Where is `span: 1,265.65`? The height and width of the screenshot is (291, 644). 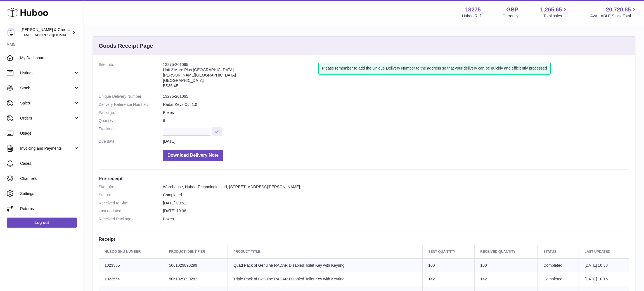
span: 1,265.65 is located at coordinates (551, 9).